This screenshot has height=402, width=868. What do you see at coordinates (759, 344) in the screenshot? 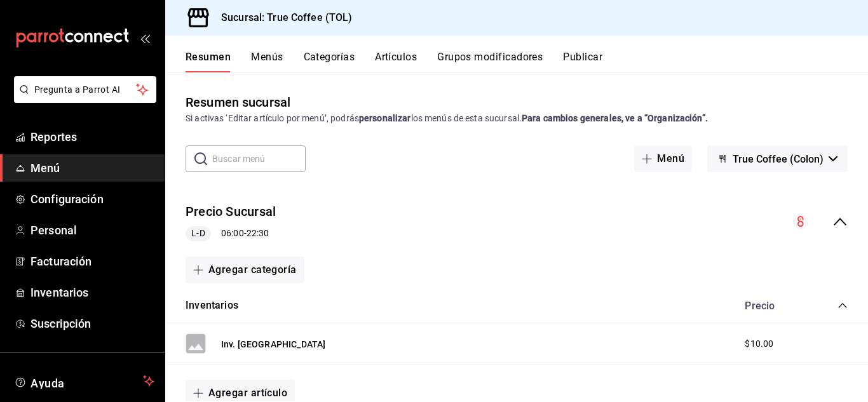
I see `span: $10.00` at bounding box center [759, 344].